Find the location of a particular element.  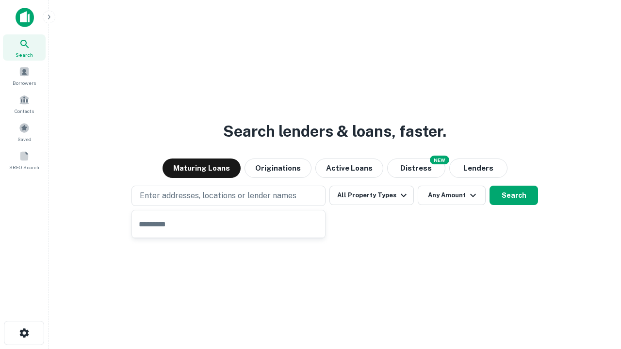

a: SREO Search is located at coordinates (24, 160).